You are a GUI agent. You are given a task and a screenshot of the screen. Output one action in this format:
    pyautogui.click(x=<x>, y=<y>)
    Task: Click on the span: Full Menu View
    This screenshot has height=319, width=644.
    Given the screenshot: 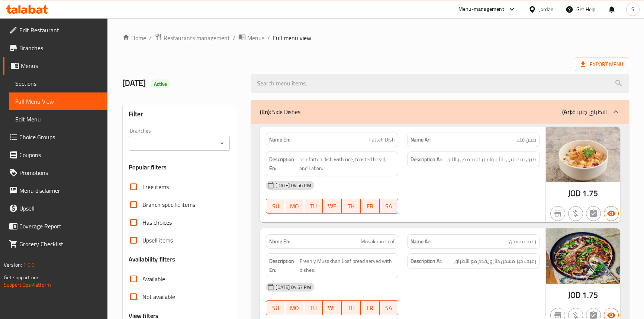 What is the action you would take?
    pyautogui.click(x=59, y=101)
    